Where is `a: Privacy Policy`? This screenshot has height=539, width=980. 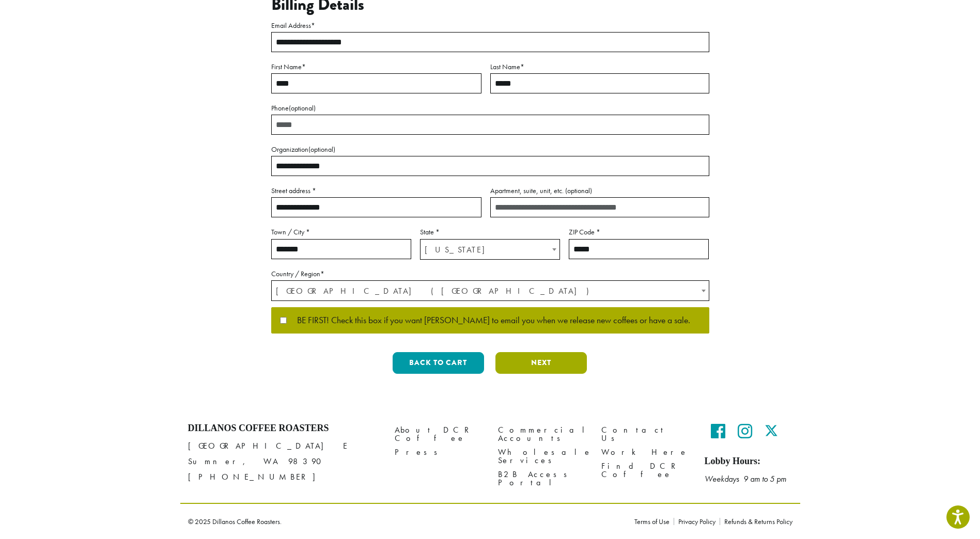
a: Privacy Policy is located at coordinates (696, 522).